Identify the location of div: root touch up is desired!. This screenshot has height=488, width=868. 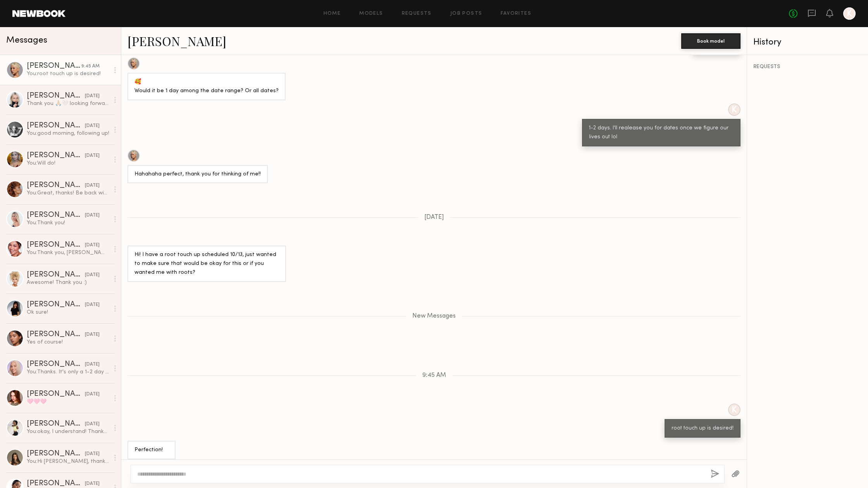
(703, 428).